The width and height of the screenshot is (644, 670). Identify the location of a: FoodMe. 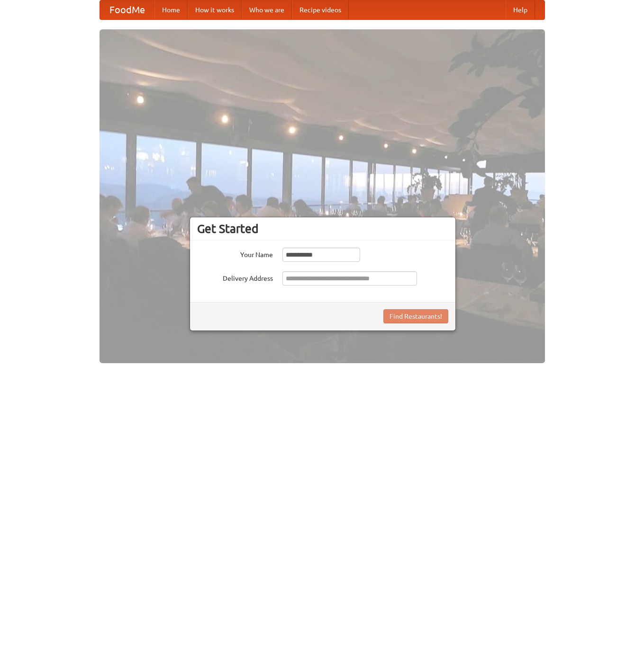
(127, 10).